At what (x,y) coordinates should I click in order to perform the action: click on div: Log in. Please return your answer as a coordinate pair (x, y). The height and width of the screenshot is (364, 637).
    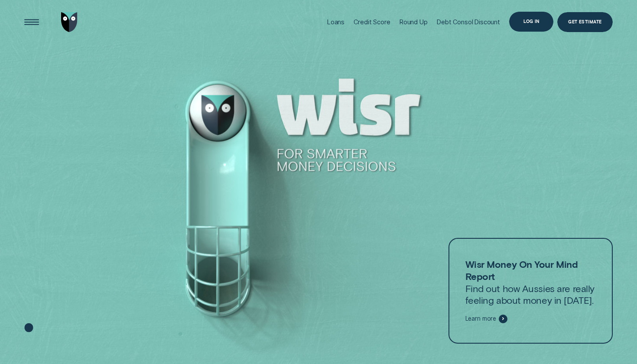
    Looking at the image, I should click on (532, 21).